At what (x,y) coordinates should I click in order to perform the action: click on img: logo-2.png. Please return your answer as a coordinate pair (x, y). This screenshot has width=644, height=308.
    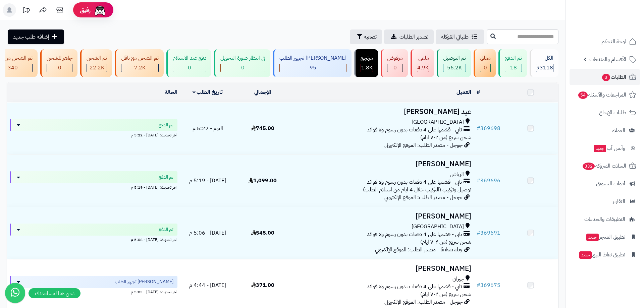
    Looking at the image, I should click on (618, 26).